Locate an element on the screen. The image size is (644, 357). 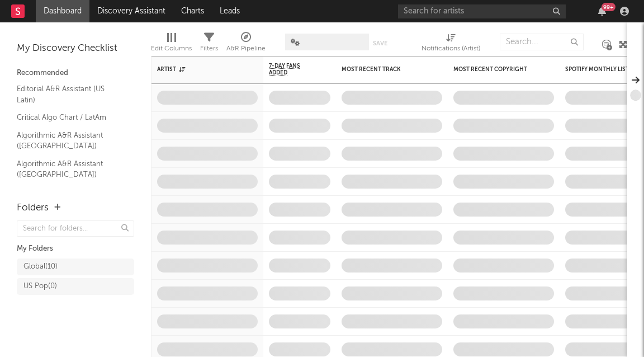
div: US Pop ( 0 ) is located at coordinates (40, 286).